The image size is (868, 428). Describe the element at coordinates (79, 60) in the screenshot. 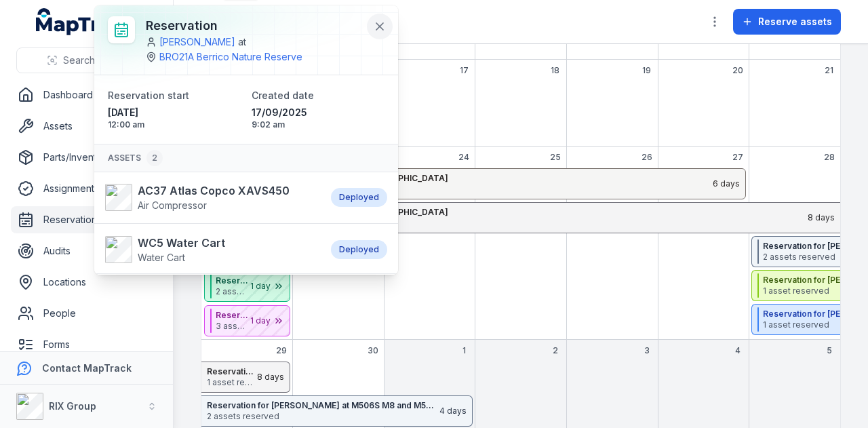

I see `span: Search` at that location.